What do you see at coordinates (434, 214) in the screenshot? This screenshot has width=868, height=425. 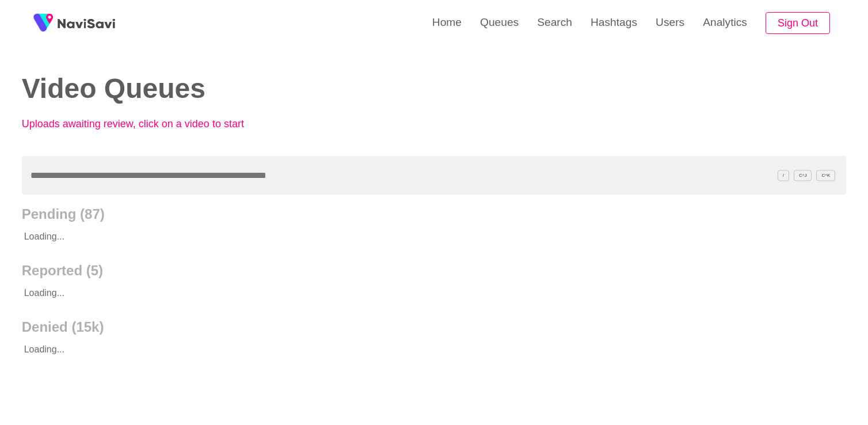 I see `h2: Pending (87)` at bounding box center [434, 214].